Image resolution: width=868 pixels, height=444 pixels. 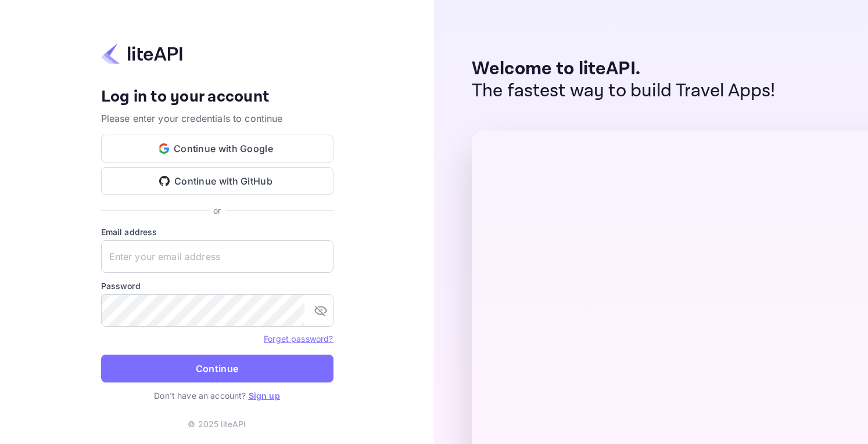 I want to click on a: Forget password?, so click(x=298, y=339).